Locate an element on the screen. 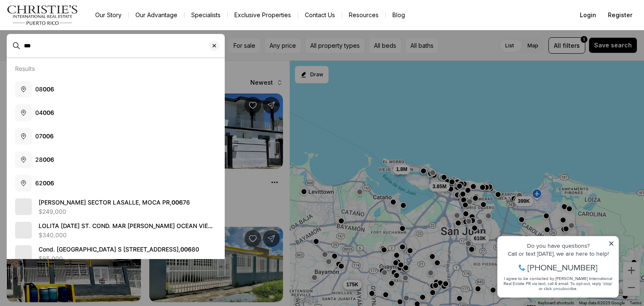 The width and height of the screenshot is (644, 306). p: $249,000 is located at coordinates (53, 212).